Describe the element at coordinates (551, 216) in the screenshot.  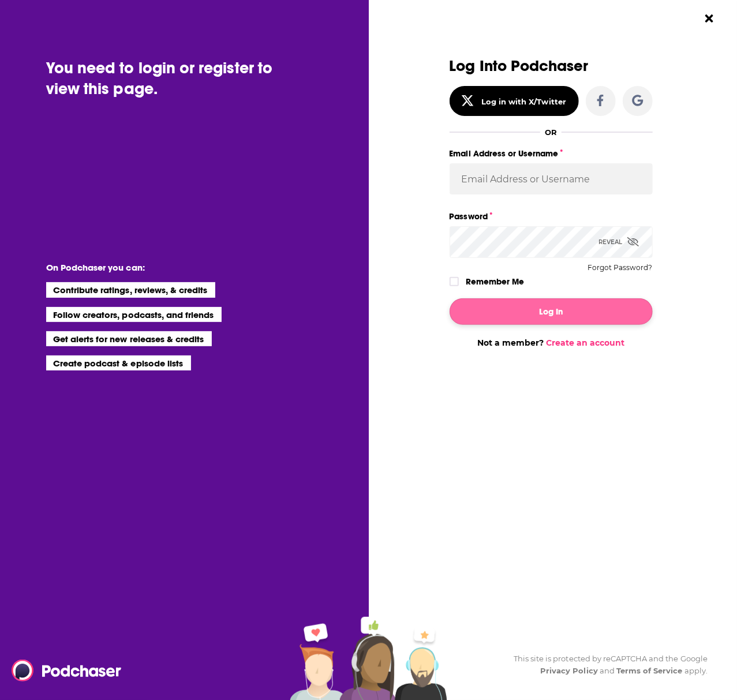
I see `label: Password` at that location.